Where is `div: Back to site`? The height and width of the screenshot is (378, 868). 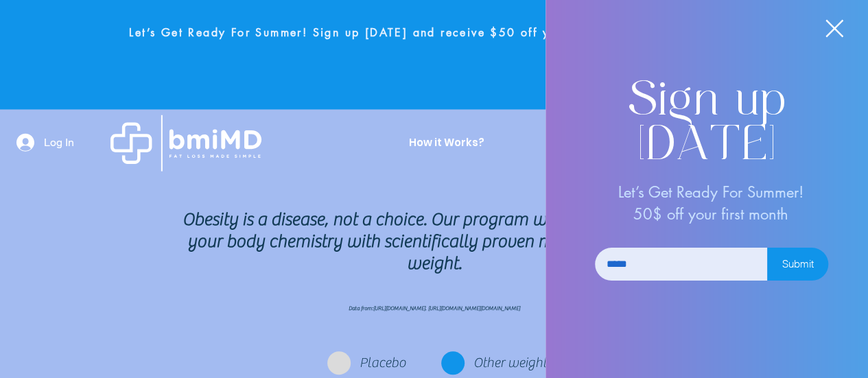
div: Back to site is located at coordinates (835, 28).